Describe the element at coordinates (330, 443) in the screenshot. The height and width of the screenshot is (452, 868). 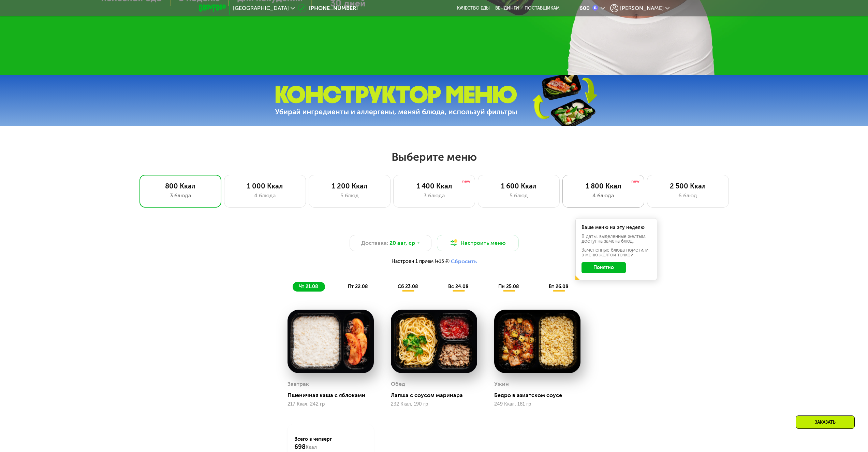
I see `div: Всего в четверг` at that location.